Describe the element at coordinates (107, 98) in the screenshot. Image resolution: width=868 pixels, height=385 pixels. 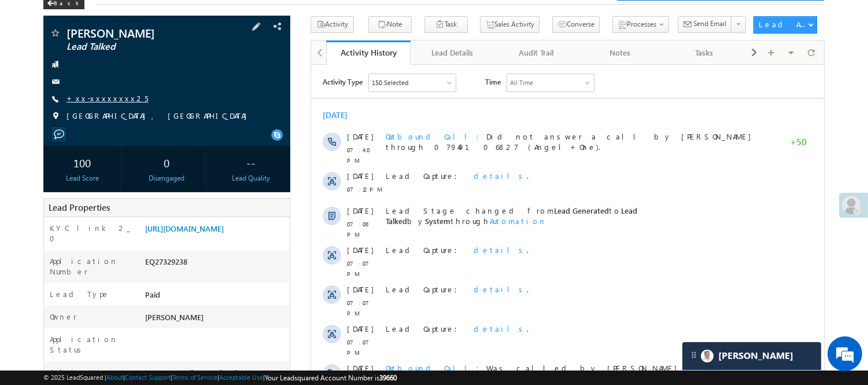
I see `a: +xx-xxxxxxxx25` at that location.